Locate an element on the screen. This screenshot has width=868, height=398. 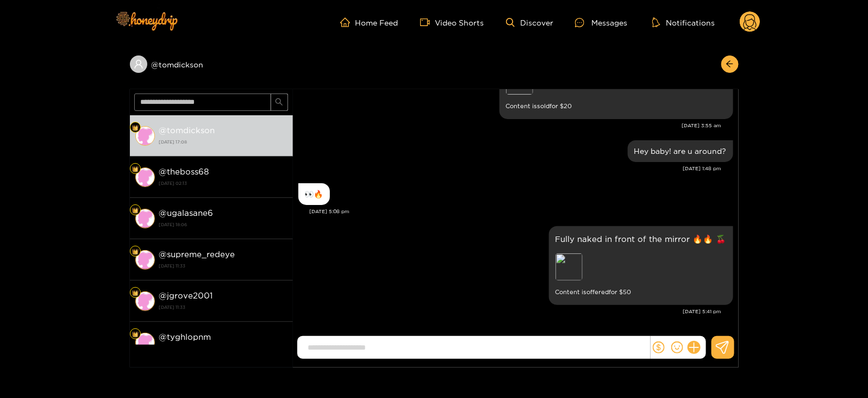
button: arrow-left is located at coordinates (730, 65).